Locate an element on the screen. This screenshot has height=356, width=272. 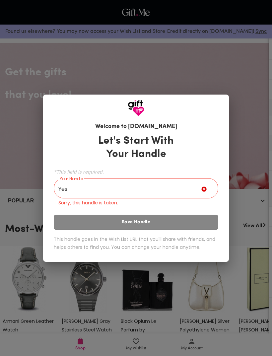
span: *This field is required. is located at coordinates (136, 171).